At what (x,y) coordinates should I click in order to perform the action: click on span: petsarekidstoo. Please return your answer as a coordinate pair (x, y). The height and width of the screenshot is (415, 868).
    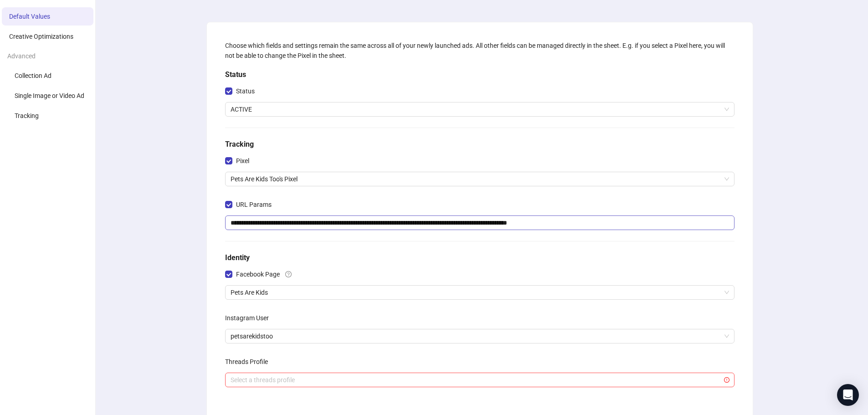
    Looking at the image, I should click on (480, 336).